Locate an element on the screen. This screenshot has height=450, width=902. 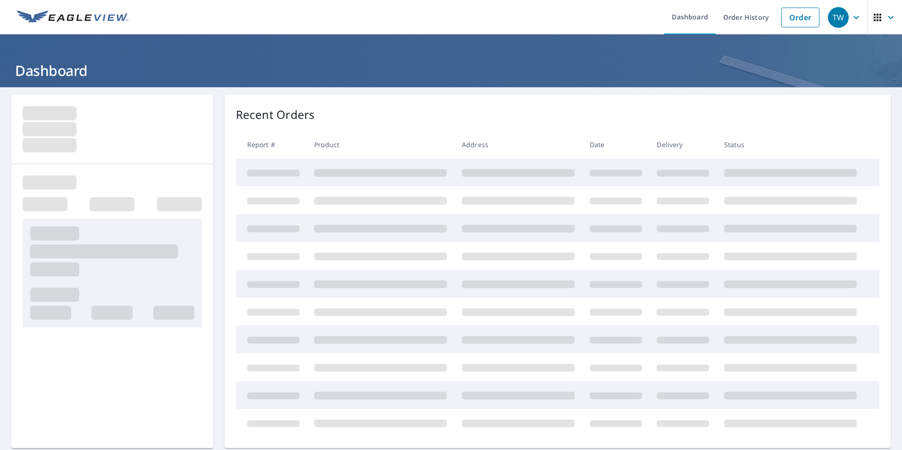
a: Order is located at coordinates (800, 17).